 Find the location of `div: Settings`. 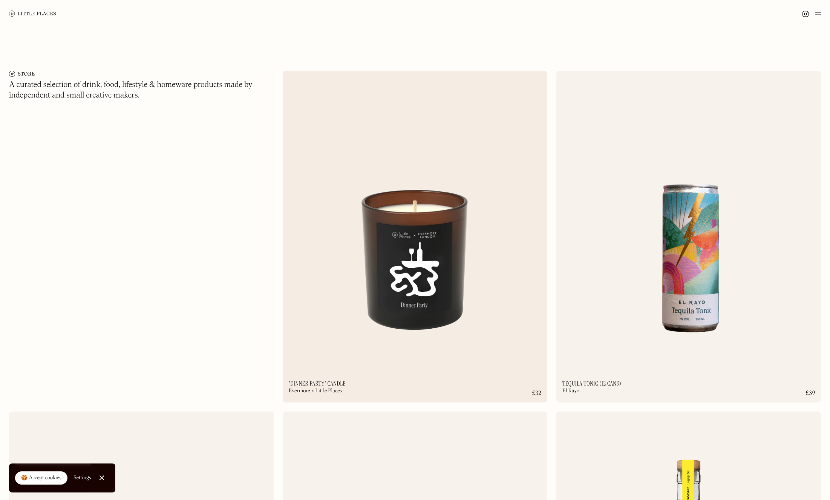

div: Settings is located at coordinates (82, 478).